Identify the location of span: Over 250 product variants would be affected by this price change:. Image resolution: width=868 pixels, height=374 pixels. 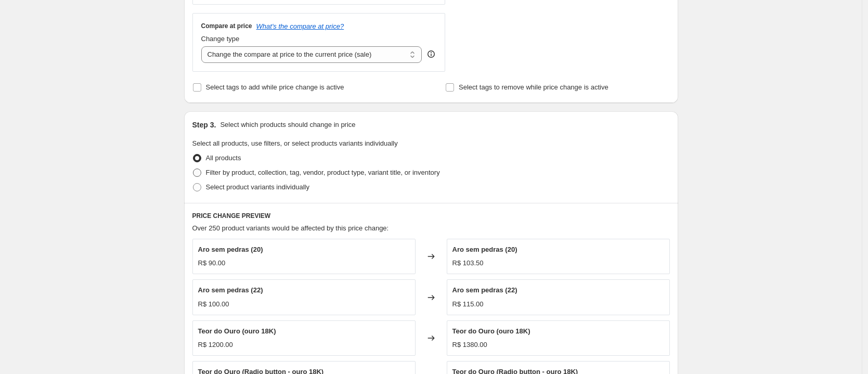
(291, 228).